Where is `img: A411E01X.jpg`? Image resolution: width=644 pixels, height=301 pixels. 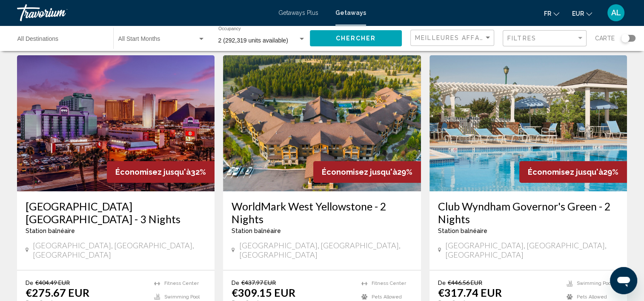
img: A411E01X.jpg is located at coordinates (322, 123).